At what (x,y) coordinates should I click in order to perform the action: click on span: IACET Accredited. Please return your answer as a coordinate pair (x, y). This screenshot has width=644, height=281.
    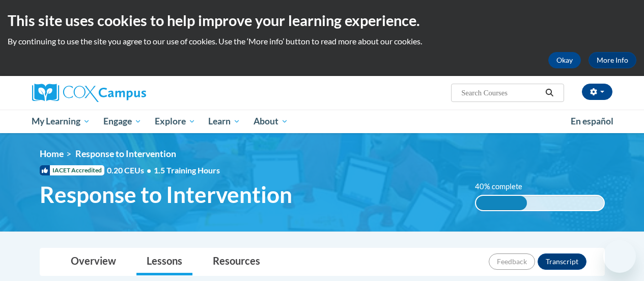
    Looking at the image, I should click on (72, 170).